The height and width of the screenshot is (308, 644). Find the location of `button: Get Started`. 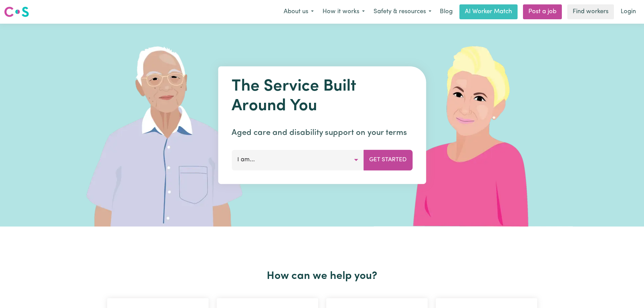

button: Get Started is located at coordinates (388, 160).